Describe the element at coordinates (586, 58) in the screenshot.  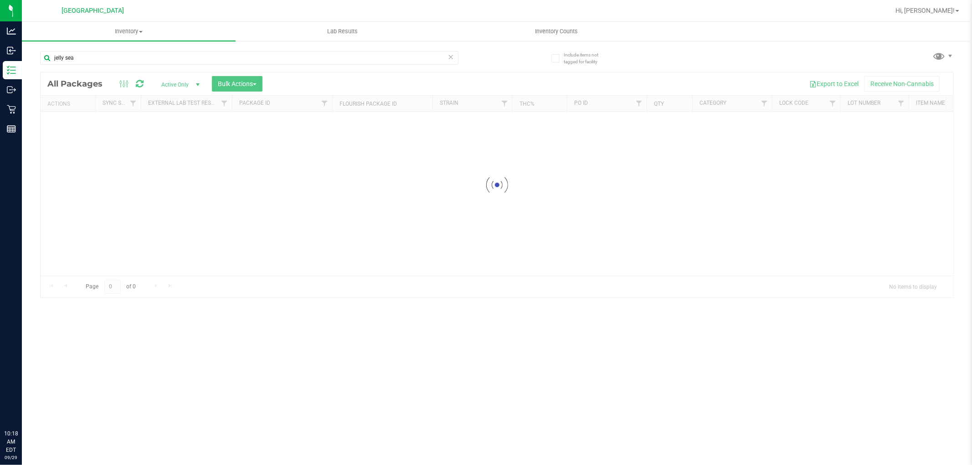
I see `span: Include items not tagged for facility` at that location.